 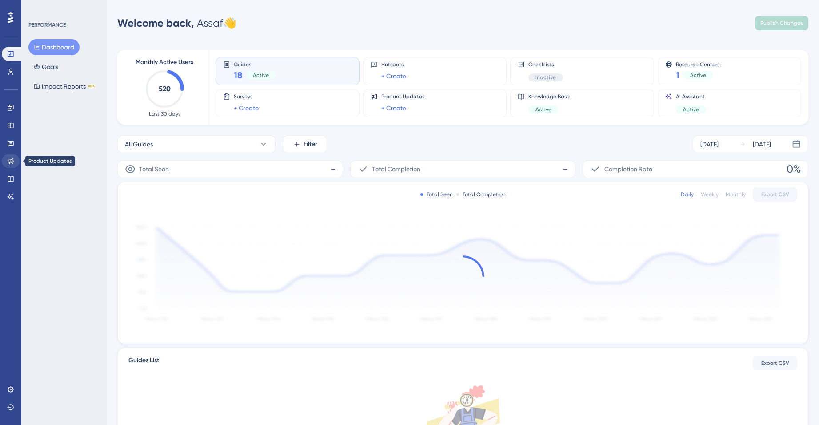 What do you see at coordinates (255, 64) in the screenshot?
I see `span: Guides` at bounding box center [255, 64].